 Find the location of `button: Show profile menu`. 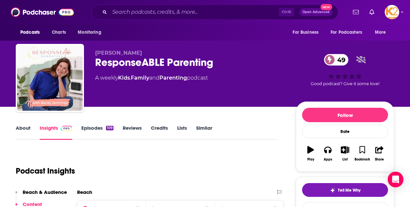

button: Show profile menu is located at coordinates (392, 12).